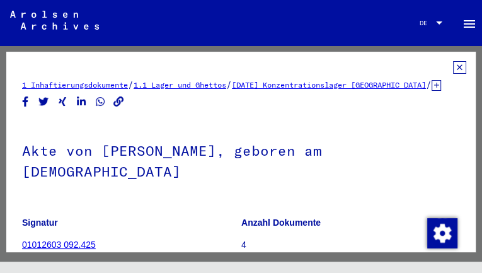  Describe the element at coordinates (179, 84) in the screenshot. I see `a: 1.1 Lager und Ghettos` at that location.